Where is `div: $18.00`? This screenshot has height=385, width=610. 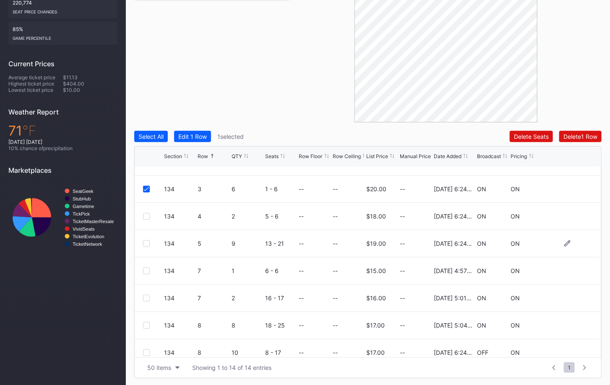 div: $18.00 is located at coordinates (376, 216).